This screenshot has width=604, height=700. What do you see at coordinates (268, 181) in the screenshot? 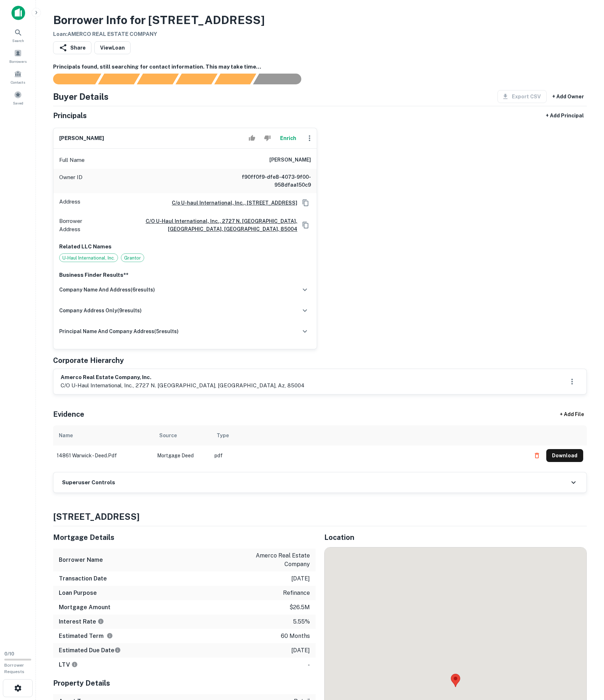
I see `h6: f90ff0f9-dfe8-4073-9f00-958dfaa150c9` at bounding box center [268, 181].